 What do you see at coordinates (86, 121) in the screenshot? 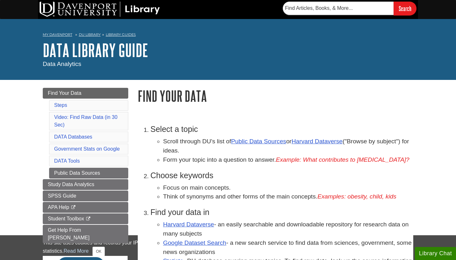
I see `a: Video: Find Raw Data (in 30 Sec)` at bounding box center [86, 121].